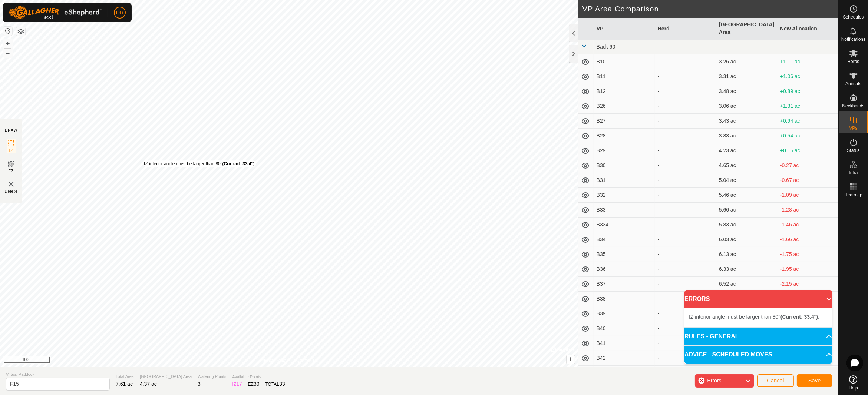  What do you see at coordinates (746, 166) in the screenshot?
I see `td: 4.65 ac` at bounding box center [746, 166].